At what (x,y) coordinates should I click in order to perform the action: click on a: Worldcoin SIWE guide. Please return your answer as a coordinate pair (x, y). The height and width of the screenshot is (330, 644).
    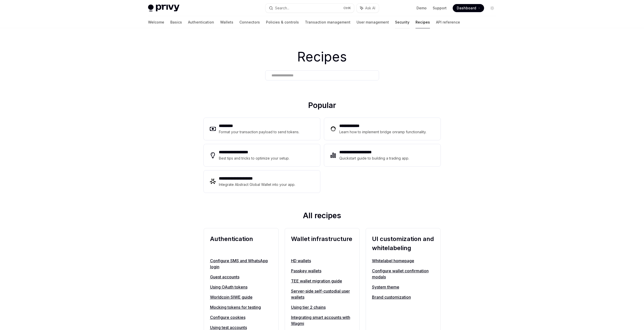
    Looking at the image, I should click on (242, 297).